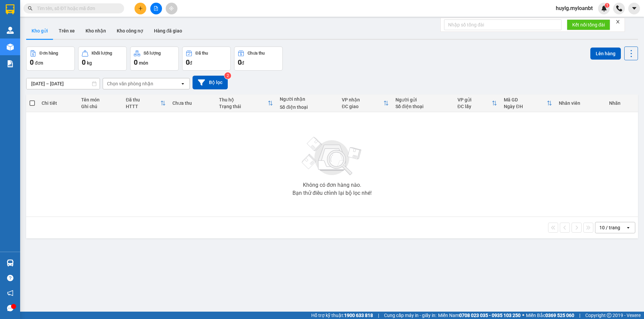 This screenshot has width=644, height=319. I want to click on div: Trạng thái, so click(243, 106).